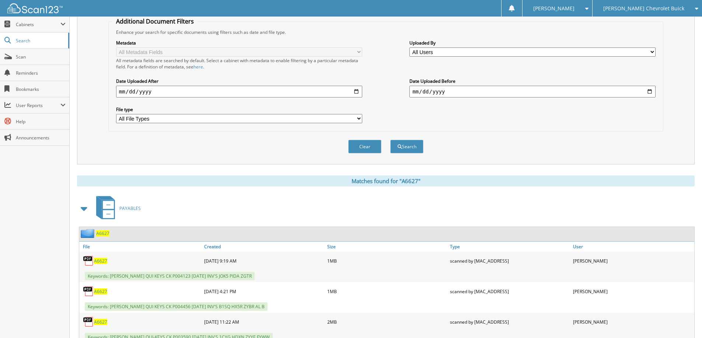  What do you see at coordinates (155, 21) in the screenshot?
I see `legend: Additional Document Filters` at bounding box center [155, 21].